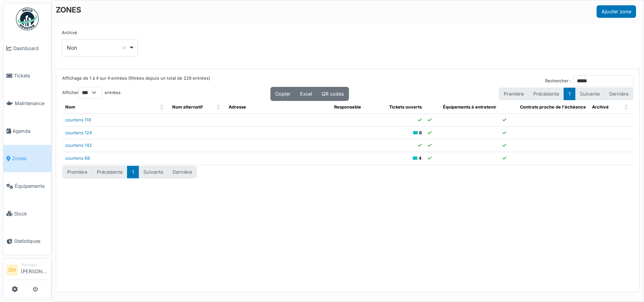 This screenshot has height=302, width=644. I want to click on span: Tickets ouverts, so click(405, 107).